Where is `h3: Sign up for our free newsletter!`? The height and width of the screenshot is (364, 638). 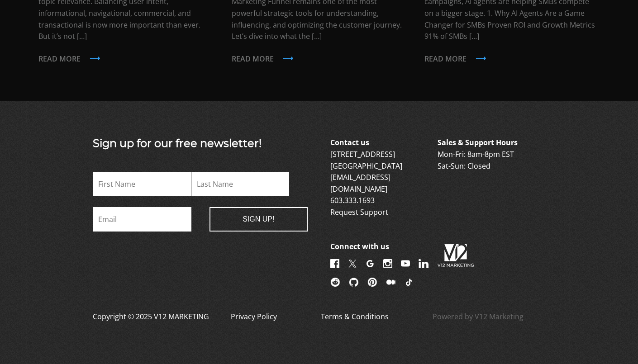
h3: Sign up for our free newsletter! is located at coordinates (200, 144).